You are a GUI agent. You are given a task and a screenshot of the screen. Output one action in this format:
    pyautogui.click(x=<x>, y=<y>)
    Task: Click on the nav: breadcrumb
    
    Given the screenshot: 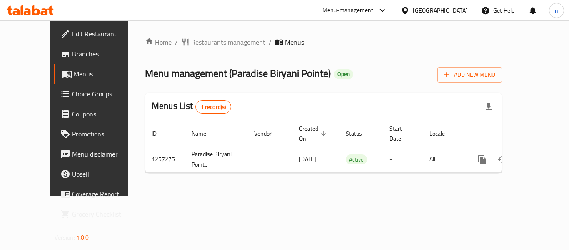 What is the action you would take?
    pyautogui.click(x=323, y=42)
    